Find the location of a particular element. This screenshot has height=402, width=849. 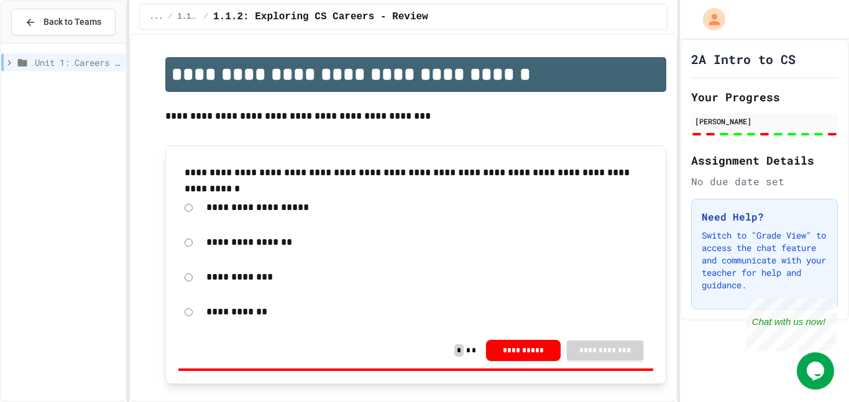

span: 1.1: Exploring CS Careers is located at coordinates (188, 17).